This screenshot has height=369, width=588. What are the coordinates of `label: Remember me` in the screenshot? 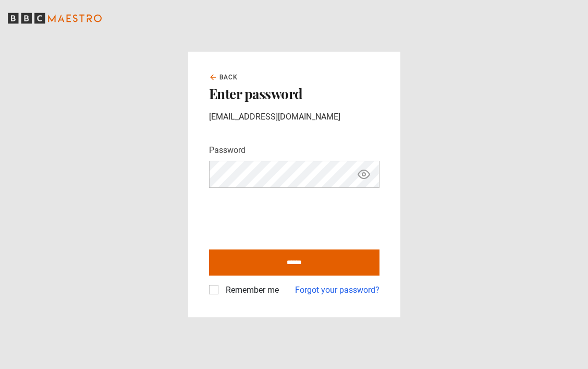 It's located at (250, 290).